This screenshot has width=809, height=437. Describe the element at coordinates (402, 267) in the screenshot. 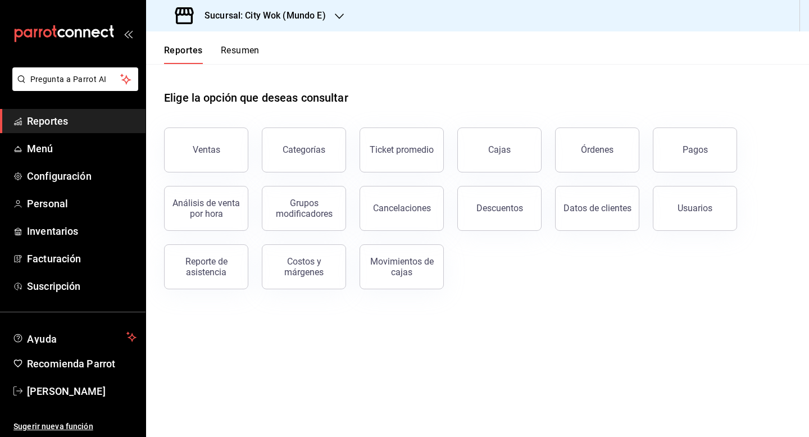

I see `div: Movimientos de cajas` at that location.